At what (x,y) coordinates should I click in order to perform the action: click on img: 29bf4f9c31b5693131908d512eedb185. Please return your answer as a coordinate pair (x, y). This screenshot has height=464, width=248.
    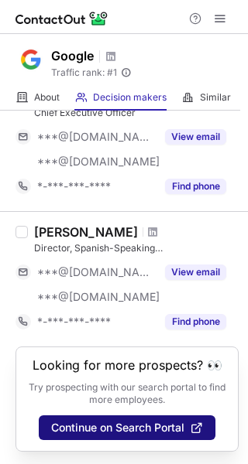
    Looking at the image, I should click on (31, 60).